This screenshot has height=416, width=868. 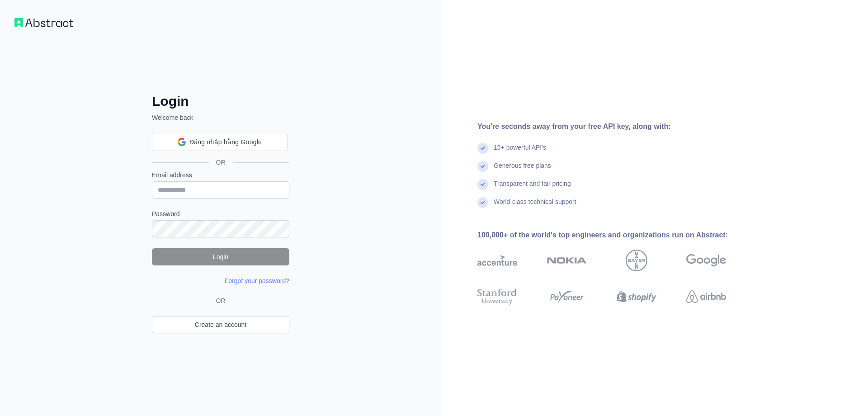 I want to click on img: stanford university, so click(x=497, y=297).